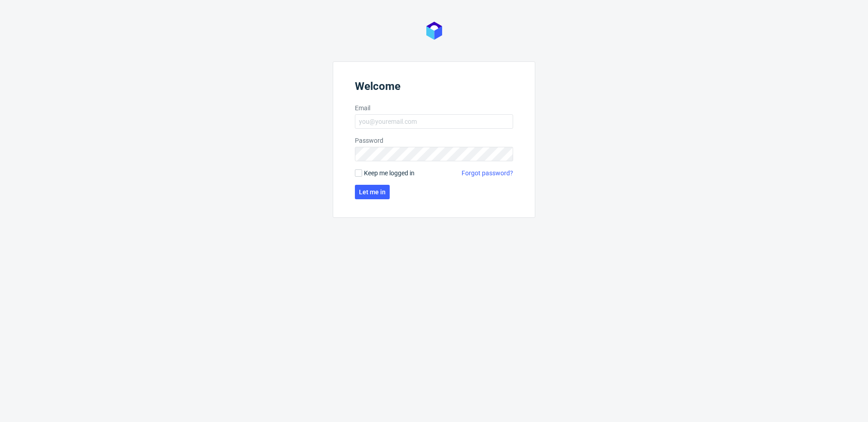 This screenshot has height=422, width=868. Describe the element at coordinates (372, 192) in the screenshot. I see `span: Let me in` at that location.